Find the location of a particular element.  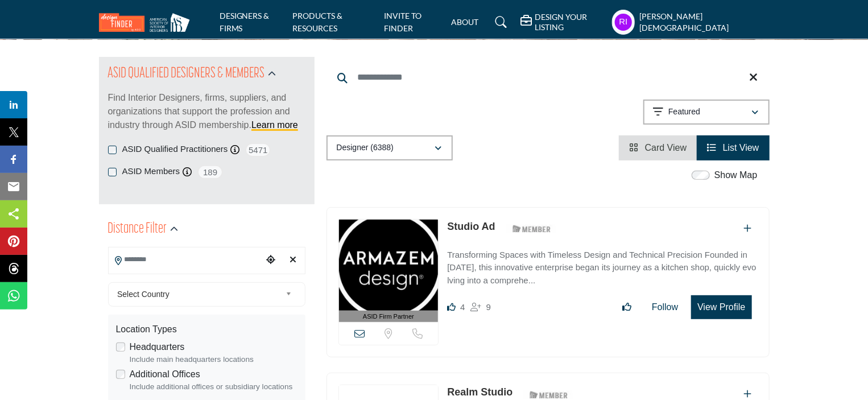

span: List View is located at coordinates (741, 147).